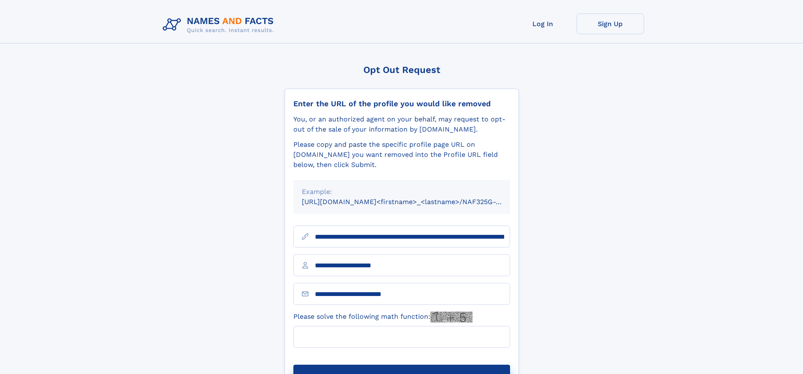  What do you see at coordinates (543, 24) in the screenshot?
I see `a: Log In` at bounding box center [543, 24].